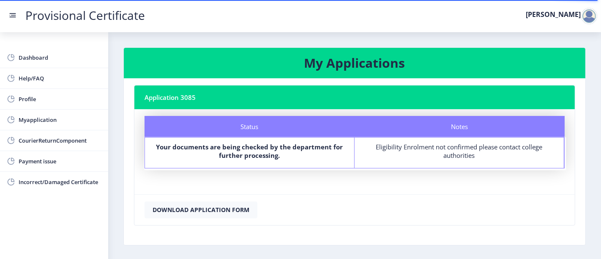 Image resolution: width=601 pixels, height=259 pixels. Describe the element at coordinates (459, 151) in the screenshot. I see `div: Eligibility Enrolment not confirmed please contact college authorities` at that location.